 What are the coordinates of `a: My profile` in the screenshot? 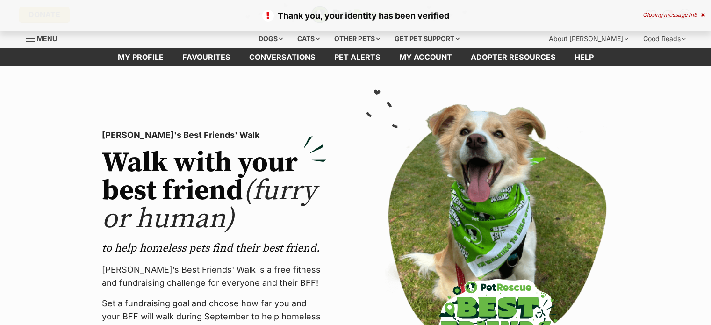 It's located at (141, 57).